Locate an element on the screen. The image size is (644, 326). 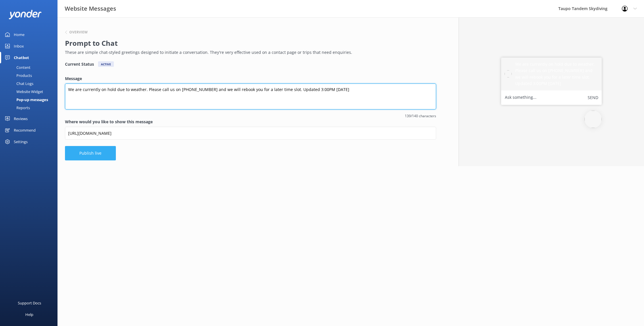
a: Content is located at coordinates (30, 67).